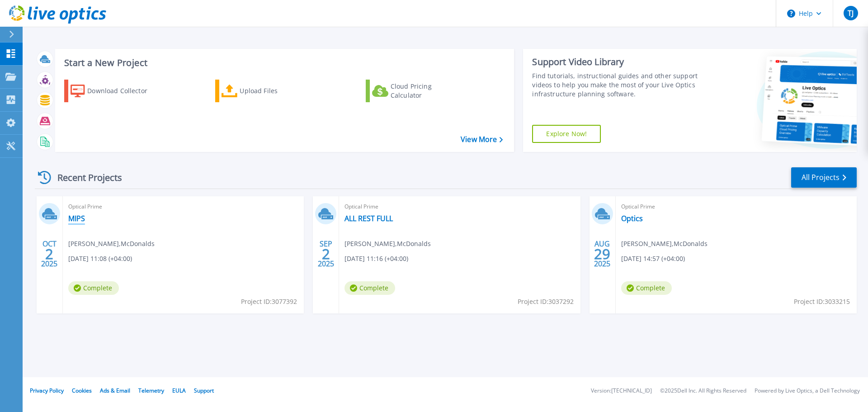 This screenshot has height=412, width=868. What do you see at coordinates (416, 91) in the screenshot?
I see `a: Cloud Pricing Calculator` at bounding box center [416, 91].